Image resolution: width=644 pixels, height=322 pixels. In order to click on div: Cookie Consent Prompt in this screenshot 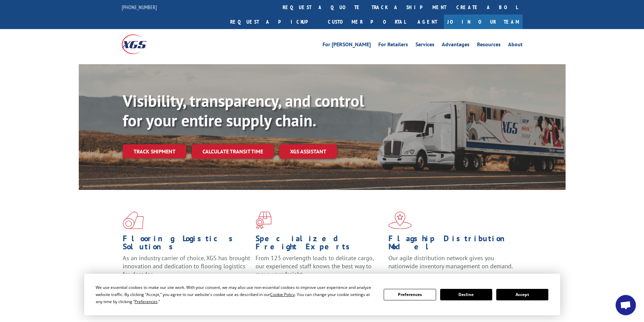, I will do `click(322, 294)`.